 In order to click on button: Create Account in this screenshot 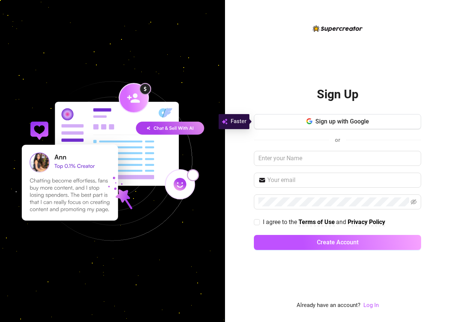, I will do `click(337, 242)`.